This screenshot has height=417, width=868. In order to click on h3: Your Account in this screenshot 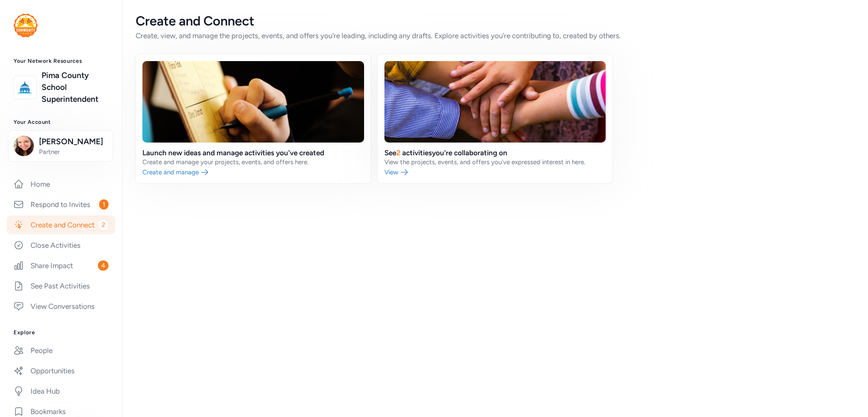, I will do `click(61, 122)`.